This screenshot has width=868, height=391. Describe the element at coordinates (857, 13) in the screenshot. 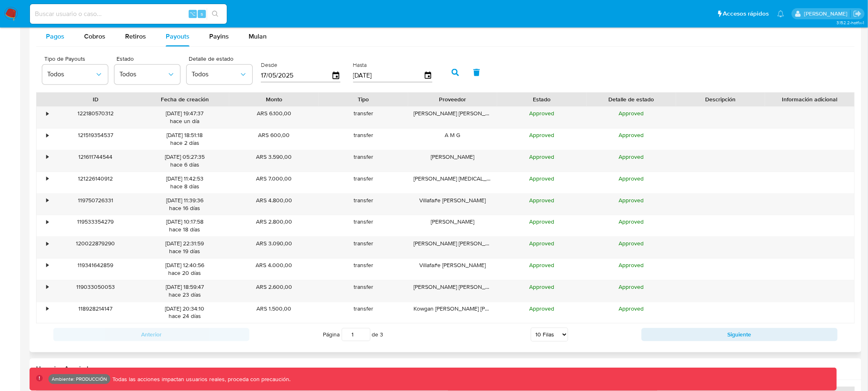

I see `a: Salir` at that location.